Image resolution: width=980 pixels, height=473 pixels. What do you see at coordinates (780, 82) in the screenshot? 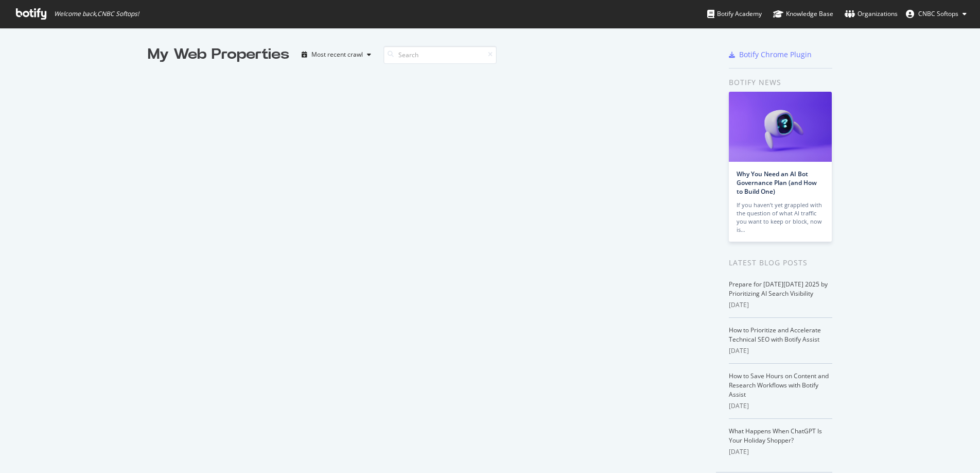
I see `div: Botify news` at bounding box center [780, 82].